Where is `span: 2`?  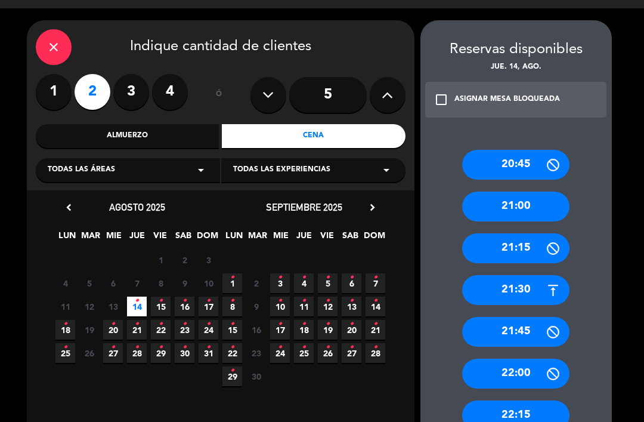 span: 2 is located at coordinates (184, 259).